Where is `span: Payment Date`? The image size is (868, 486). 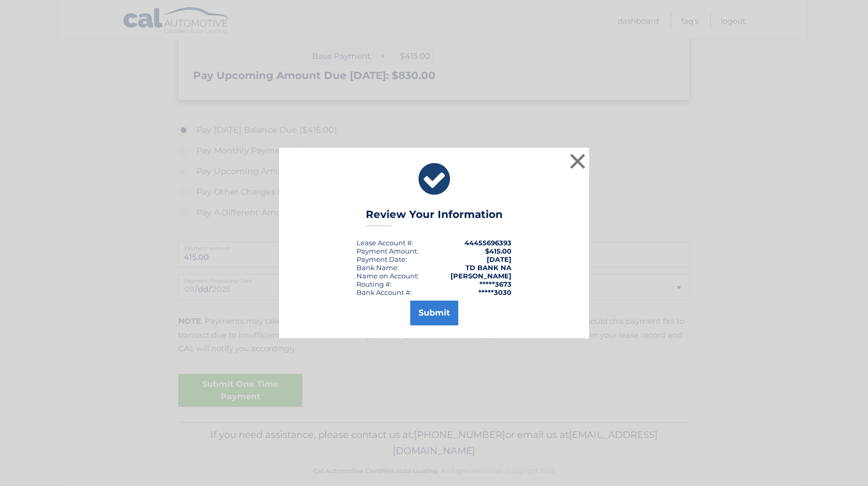
span: Payment Date is located at coordinates (381, 260).